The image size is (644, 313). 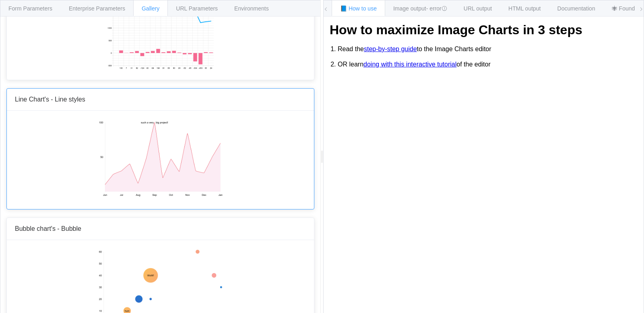 What do you see at coordinates (477, 8) in the screenshot?
I see `span: URL output` at bounding box center [477, 8].